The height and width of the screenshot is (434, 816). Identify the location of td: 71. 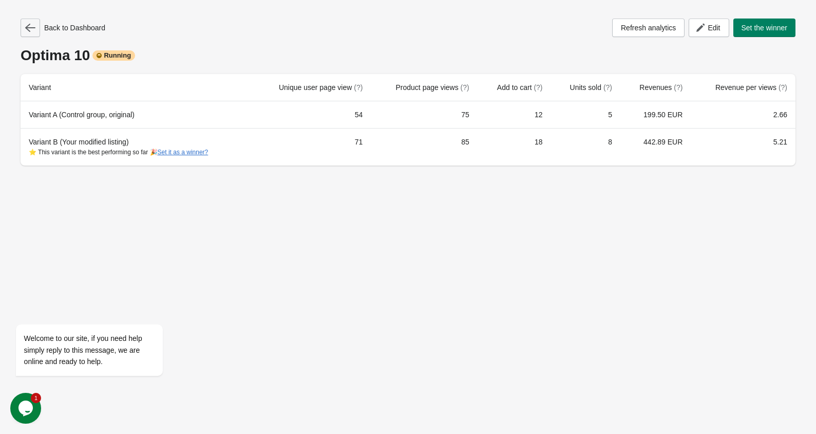
(311, 146).